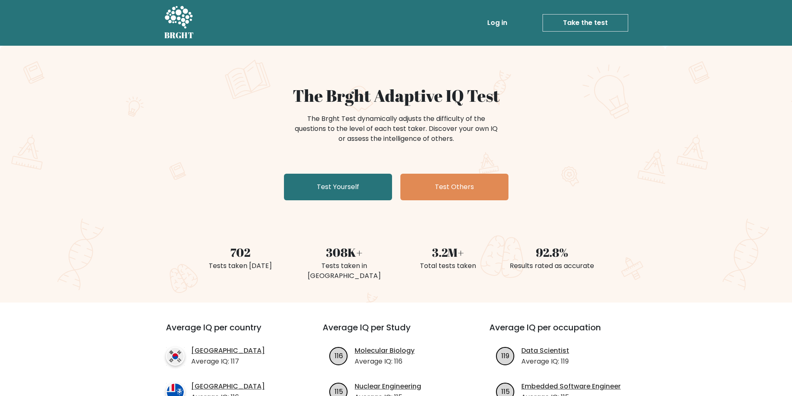  What do you see at coordinates (396, 129) in the screenshot?
I see `div: The Brght Test dynamically adjusts the difficulty of the questions to the level of each test take...` at bounding box center [396, 129].